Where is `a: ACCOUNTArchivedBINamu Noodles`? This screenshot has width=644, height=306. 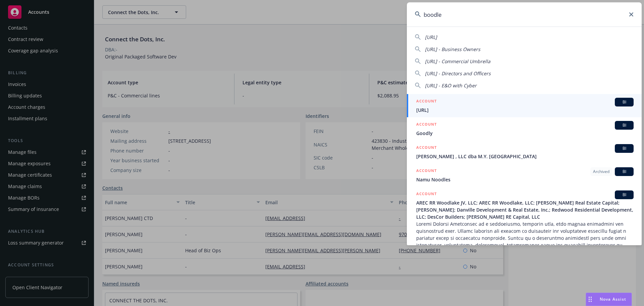
a: ACCOUNTArchivedBINamu Noodles is located at coordinates (524, 175).